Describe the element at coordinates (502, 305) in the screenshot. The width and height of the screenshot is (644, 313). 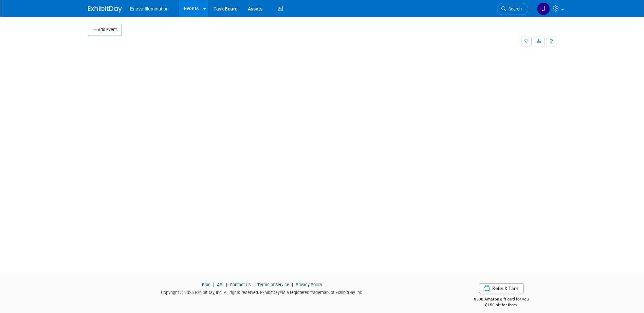
I see `div: $150 off for them.` at that location.